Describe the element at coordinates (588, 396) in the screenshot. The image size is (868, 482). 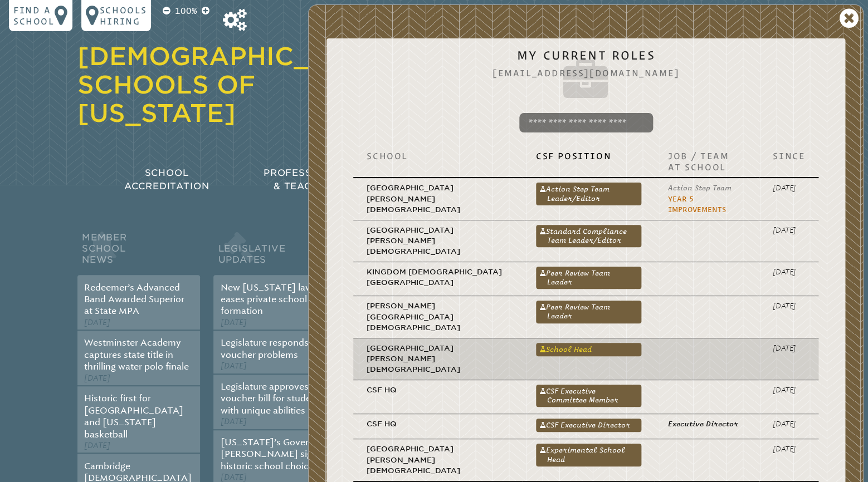
I see `a: CSF Executive Committee Member` at that location.